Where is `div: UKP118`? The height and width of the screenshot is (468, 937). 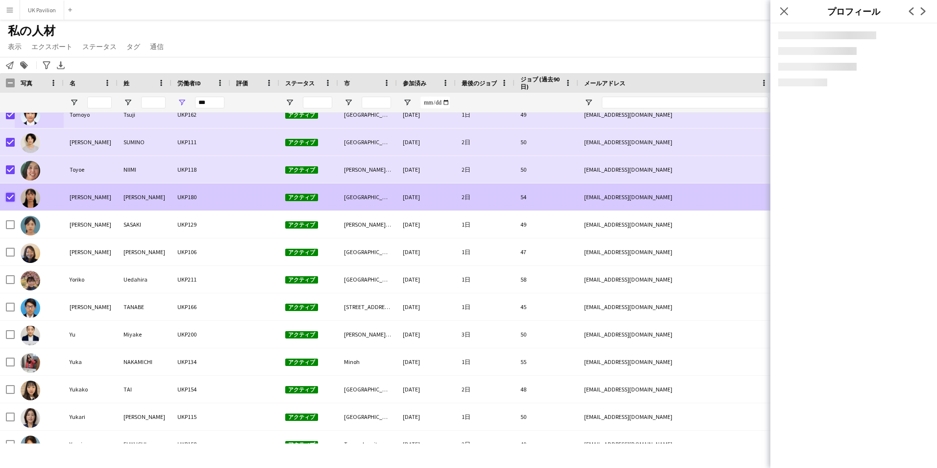 div: UKP118 is located at coordinates (201, 169).